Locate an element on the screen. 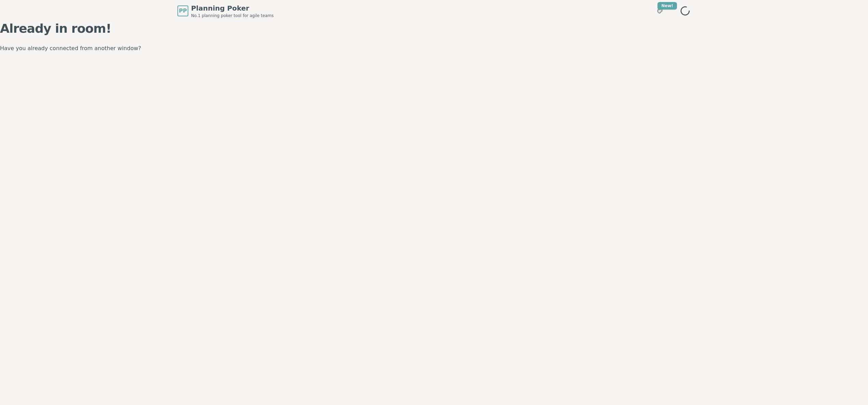  span: PP is located at coordinates (183, 10).